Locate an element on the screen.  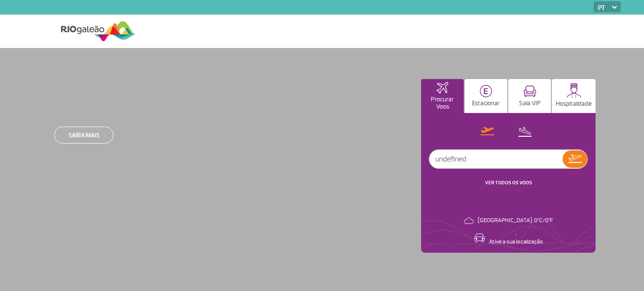
button: VER TODOS OS VOOS is located at coordinates (508, 183).